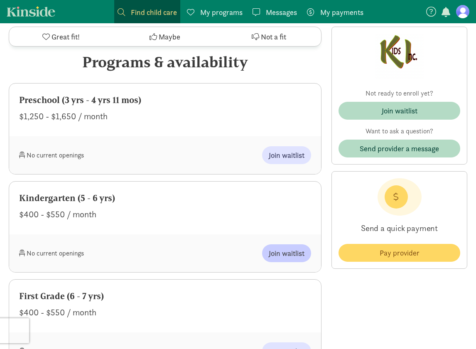 The image size is (476, 349). Describe the element at coordinates (165, 100) in the screenshot. I see `div: Preschool (3 yrs - 4 yrs 11 mos)` at that location.